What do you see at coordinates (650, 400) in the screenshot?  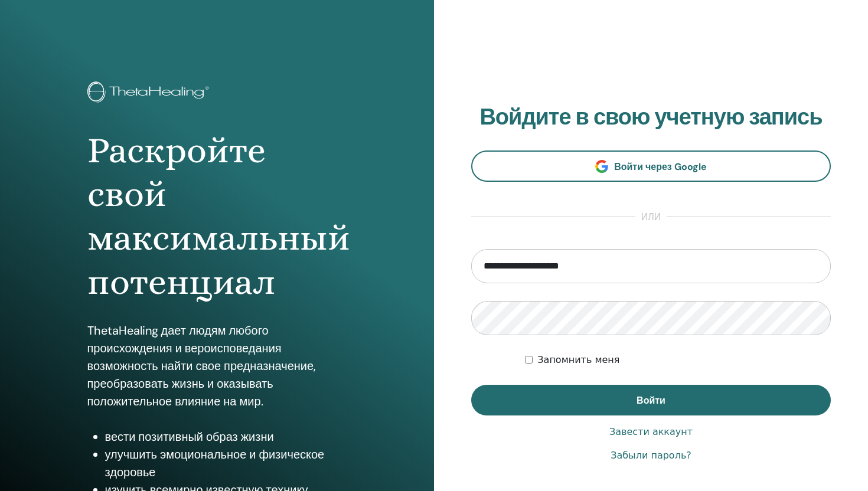 I see `font: Войти` at bounding box center [650, 400].